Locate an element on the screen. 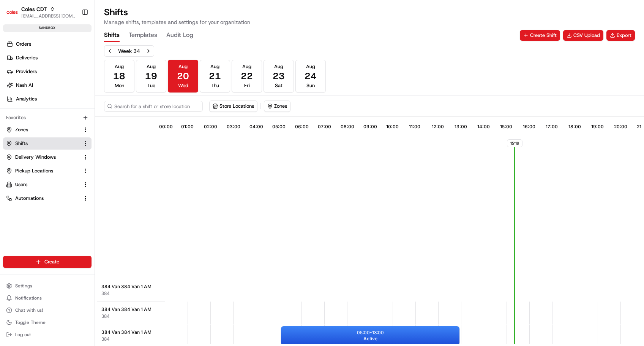  span: 19:00 is located at coordinates (598, 127).